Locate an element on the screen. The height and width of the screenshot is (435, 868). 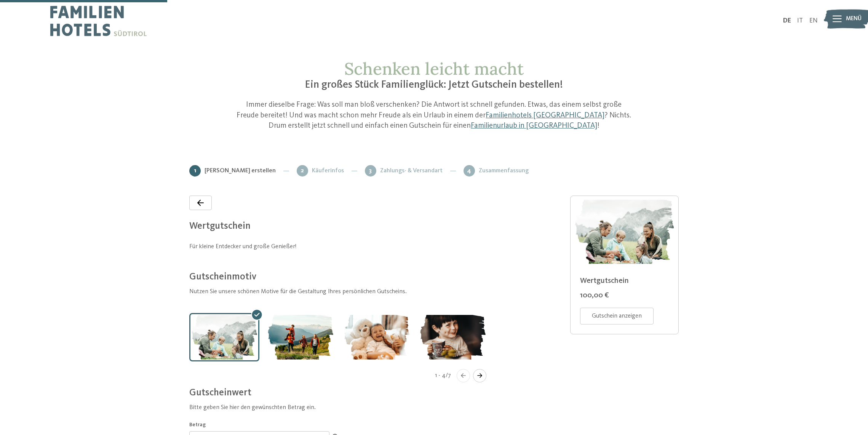
p: Immer dieselbe Frage: Was soll man bloß verschenken? Die Antwort ist schnell gefunden. Etwas, das... is located at coordinates (434, 115).